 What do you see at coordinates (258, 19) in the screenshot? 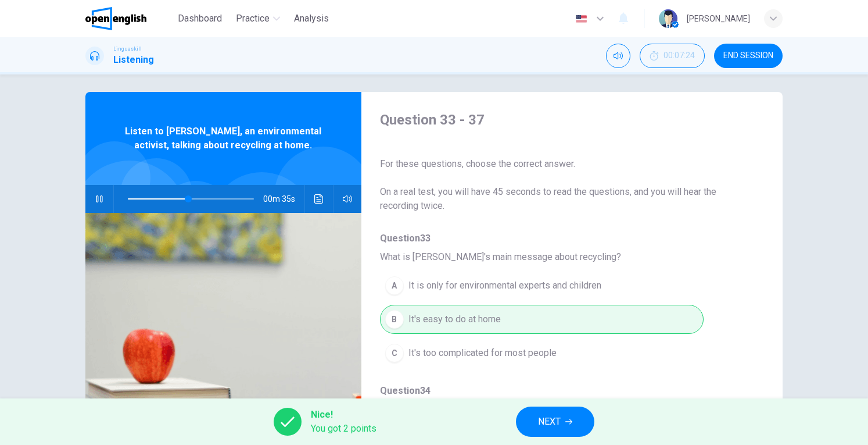
I see `button: Practice` at bounding box center [258, 19].